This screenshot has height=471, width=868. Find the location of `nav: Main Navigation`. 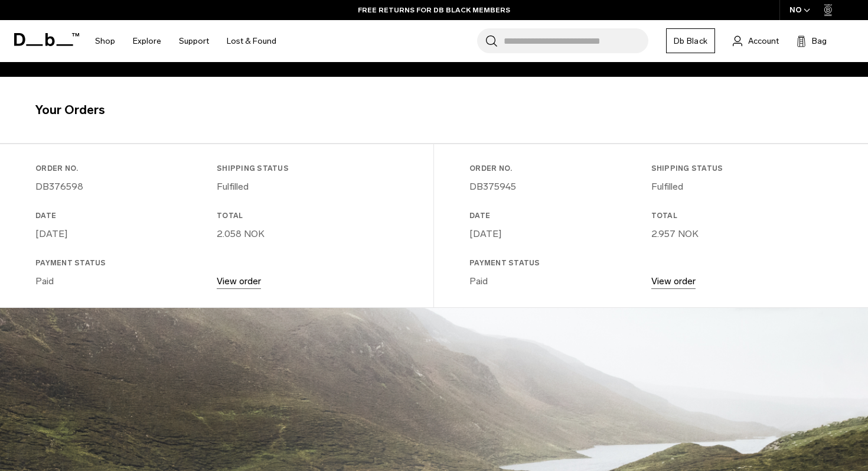

nav: Main Navigation is located at coordinates (185, 41).